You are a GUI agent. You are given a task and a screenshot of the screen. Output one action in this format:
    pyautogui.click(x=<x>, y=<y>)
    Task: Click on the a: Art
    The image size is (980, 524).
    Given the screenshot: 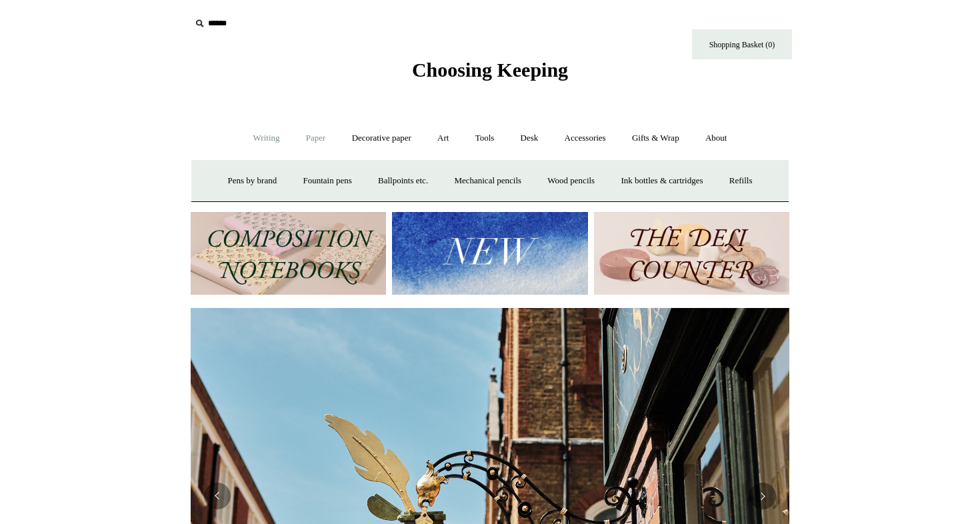 What is the action you would take?
    pyautogui.click(x=443, y=138)
    